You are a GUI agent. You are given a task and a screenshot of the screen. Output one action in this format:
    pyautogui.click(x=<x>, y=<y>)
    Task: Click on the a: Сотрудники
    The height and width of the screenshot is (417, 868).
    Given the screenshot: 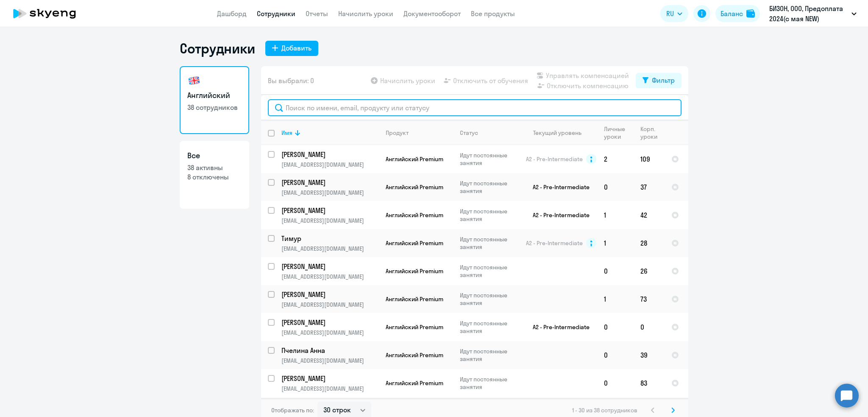 What is the action you would take?
    pyautogui.click(x=276, y=14)
    